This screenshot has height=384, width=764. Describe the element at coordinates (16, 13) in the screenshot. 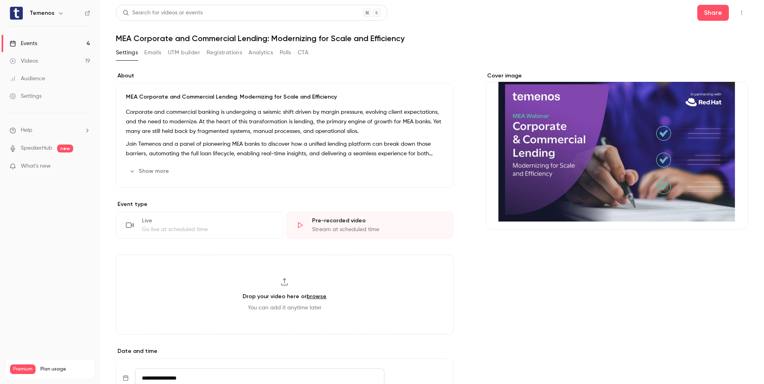

I see `img: Temenos` at that location.